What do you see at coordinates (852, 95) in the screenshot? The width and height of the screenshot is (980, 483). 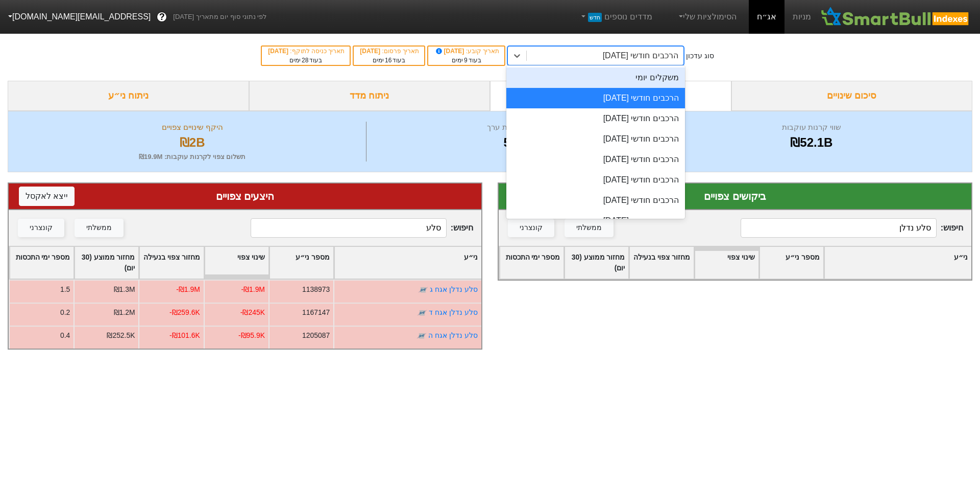 I see `div: סיכום שינויים` at bounding box center [852, 95].